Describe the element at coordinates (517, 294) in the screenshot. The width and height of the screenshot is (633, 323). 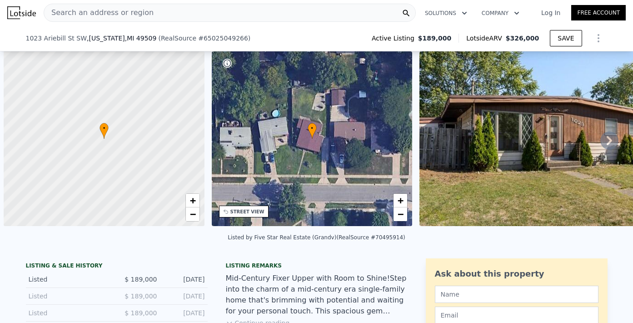
I see `input: Name` at that location.